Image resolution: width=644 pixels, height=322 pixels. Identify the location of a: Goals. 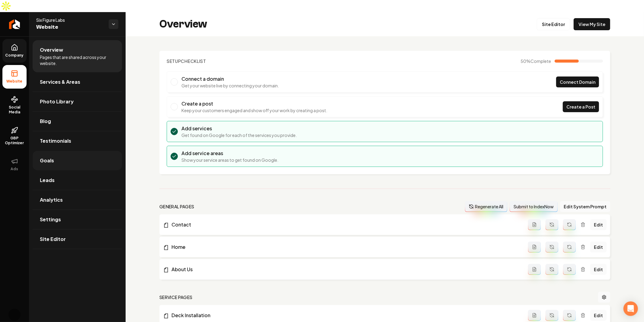
(77, 160).